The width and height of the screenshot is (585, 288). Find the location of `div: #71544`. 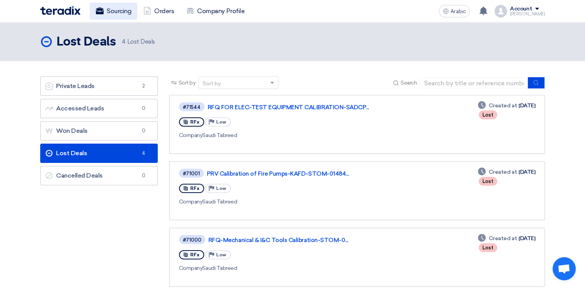

div: #71544 is located at coordinates (192, 107).